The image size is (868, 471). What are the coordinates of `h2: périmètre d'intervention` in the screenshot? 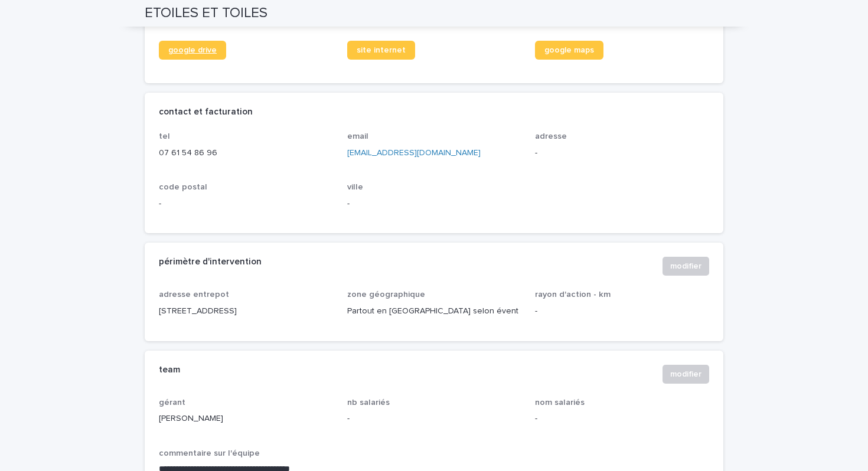 It's located at (210, 262).